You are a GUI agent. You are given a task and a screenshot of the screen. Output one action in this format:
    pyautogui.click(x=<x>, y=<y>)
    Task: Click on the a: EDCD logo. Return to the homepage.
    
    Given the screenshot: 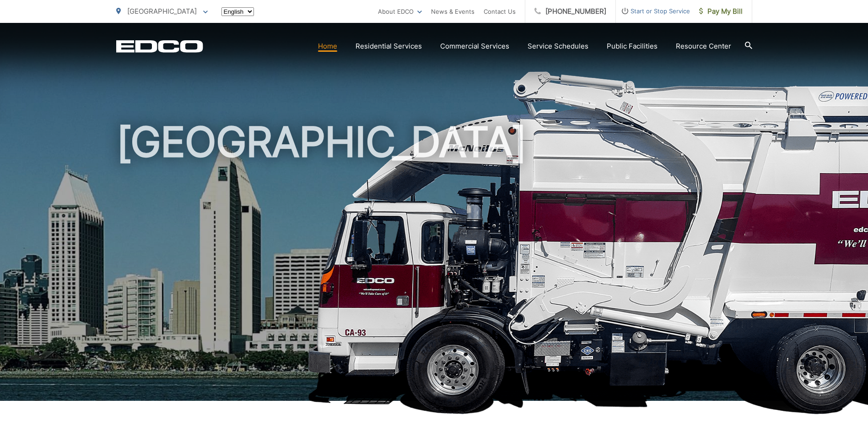 What is the action you would take?
    pyautogui.click(x=160, y=46)
    